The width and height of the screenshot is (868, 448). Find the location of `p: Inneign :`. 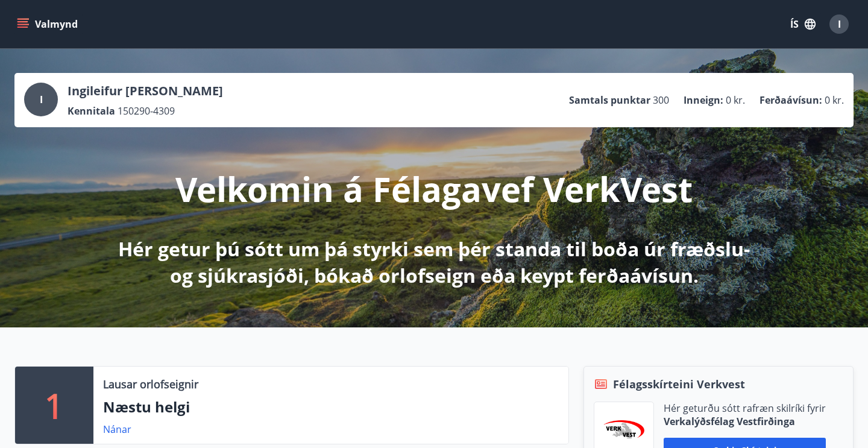

p: Inneign : is located at coordinates (704, 100).